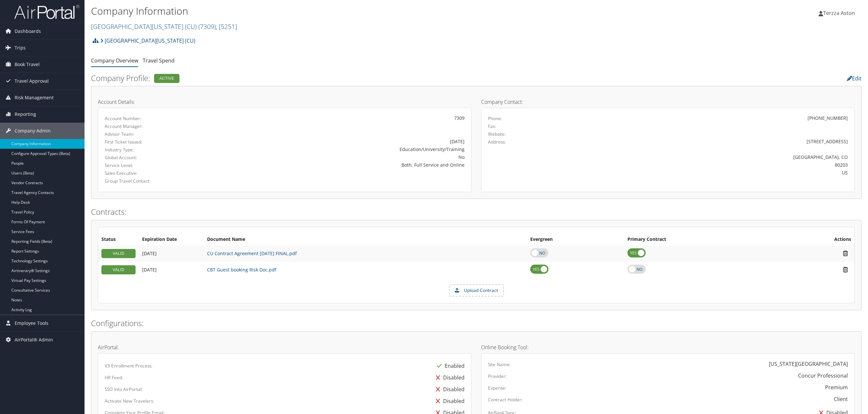  Describe the element at coordinates (837, 387) in the screenshot. I see `div: Premium` at that location.